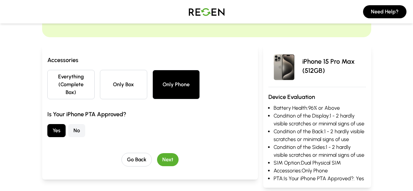  I want to click on button: Go Back, so click(136, 160).